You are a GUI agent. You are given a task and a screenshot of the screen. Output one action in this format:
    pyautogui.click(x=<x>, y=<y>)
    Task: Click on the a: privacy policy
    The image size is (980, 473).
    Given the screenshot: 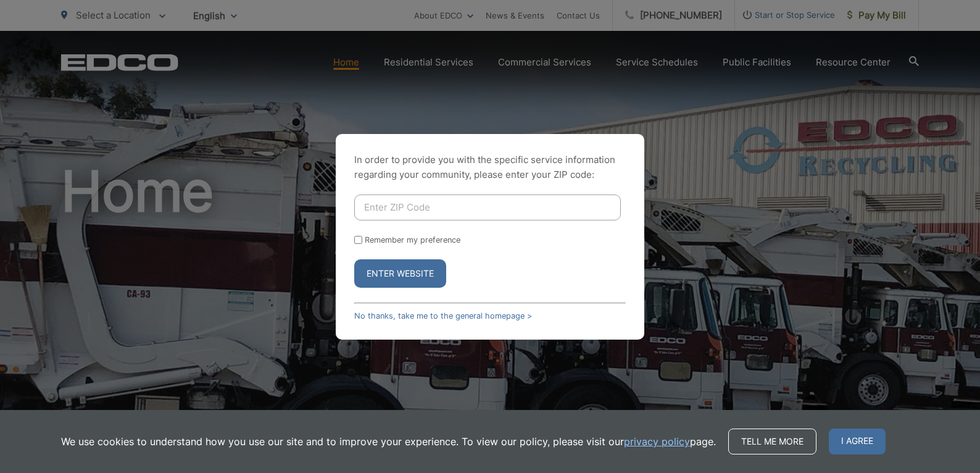 What is the action you would take?
    pyautogui.click(x=657, y=442)
    